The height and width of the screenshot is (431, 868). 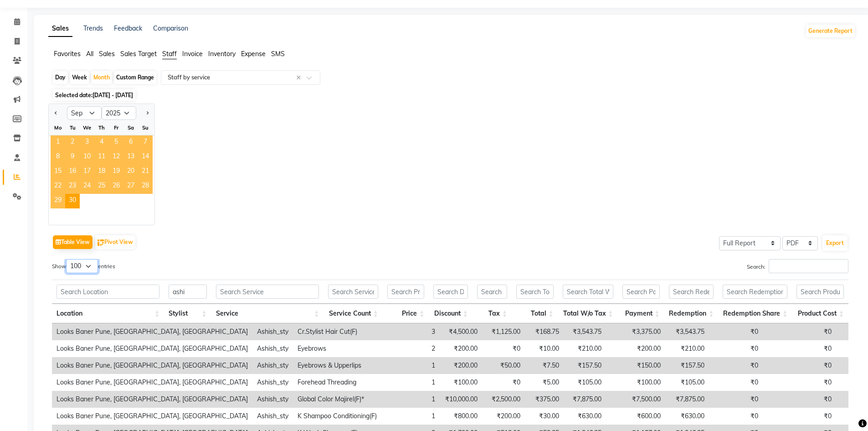 What do you see at coordinates (72, 157) in the screenshot?
I see `span: 9` at bounding box center [72, 157].